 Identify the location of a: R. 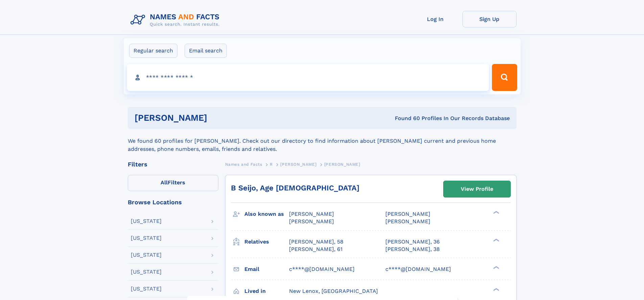
(271, 164).